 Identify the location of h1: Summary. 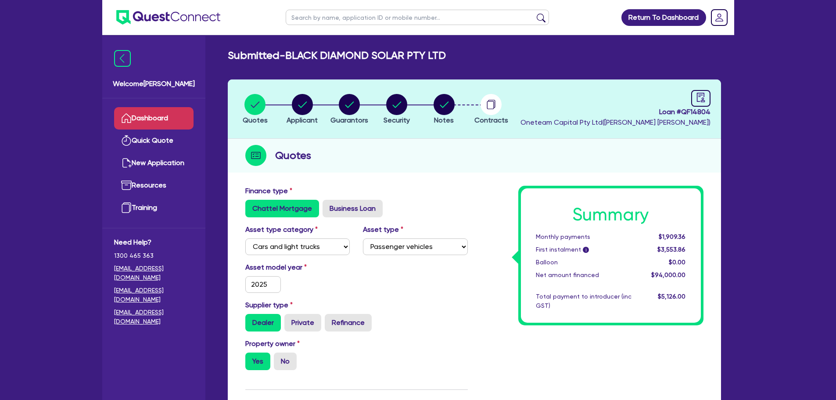
(611, 215).